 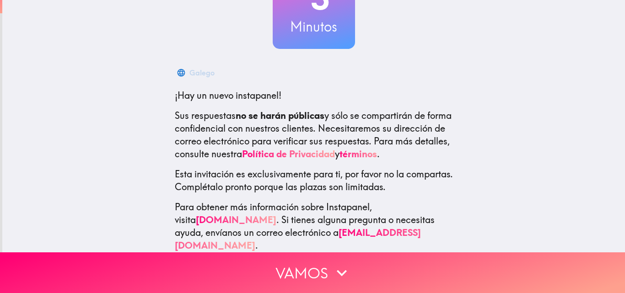 I want to click on button: Galego, so click(x=196, y=73).